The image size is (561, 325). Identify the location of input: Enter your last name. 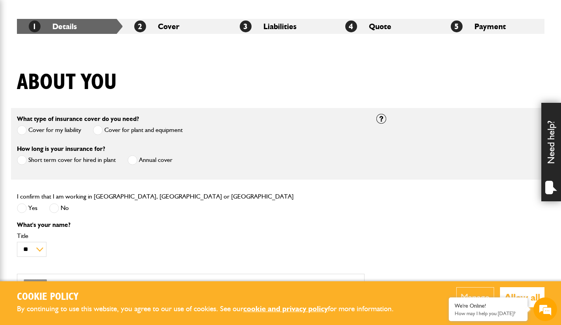
(77, 82).